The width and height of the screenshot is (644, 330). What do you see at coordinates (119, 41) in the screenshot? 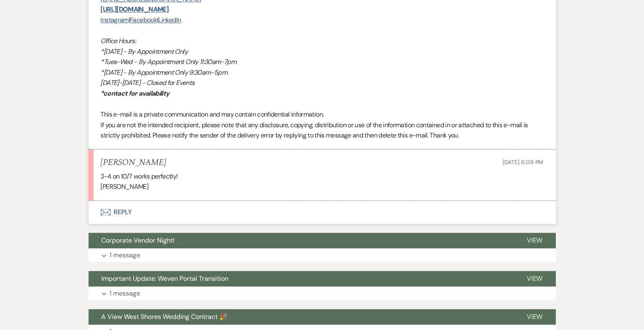
I see `em: Office Hours:` at bounding box center [119, 41].